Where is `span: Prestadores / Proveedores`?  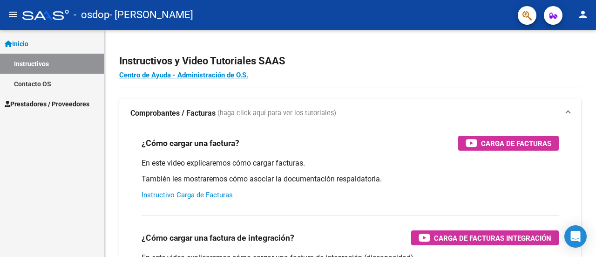 span: Prestadores / Proveedores is located at coordinates (47, 104).